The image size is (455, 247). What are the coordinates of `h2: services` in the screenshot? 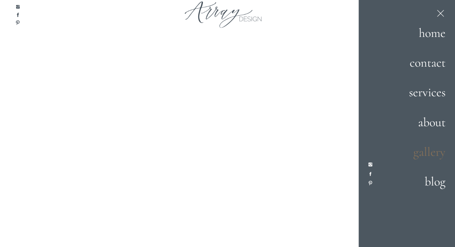 It's located at (420, 93).